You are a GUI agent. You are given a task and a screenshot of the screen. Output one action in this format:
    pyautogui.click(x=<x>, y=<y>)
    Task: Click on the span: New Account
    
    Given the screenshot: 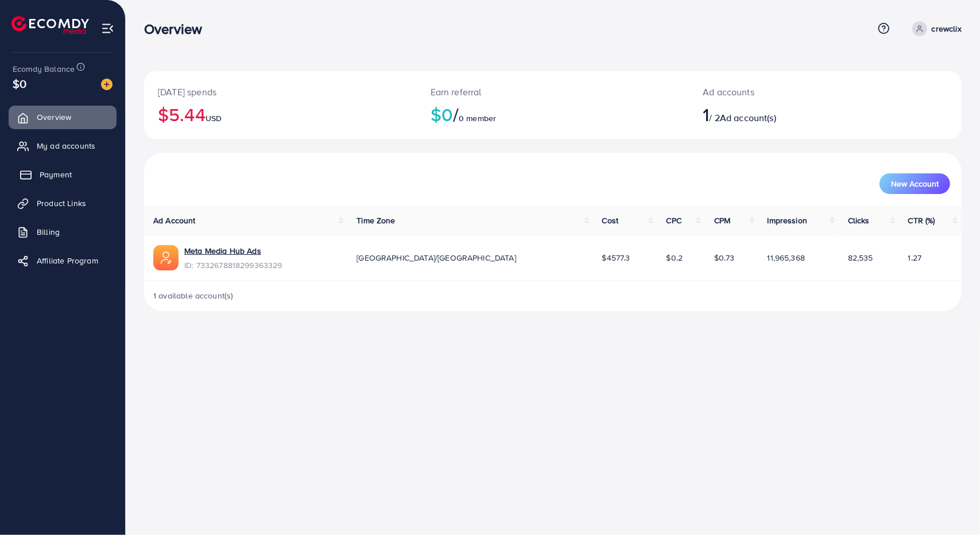 What is the action you would take?
    pyautogui.click(x=914, y=184)
    